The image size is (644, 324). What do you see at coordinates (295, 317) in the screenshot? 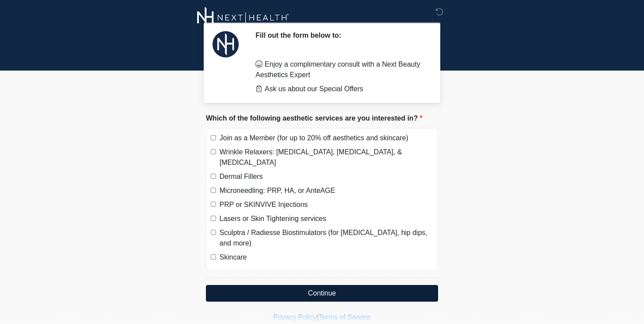
I see `a: Privacy Policy` at bounding box center [295, 317].